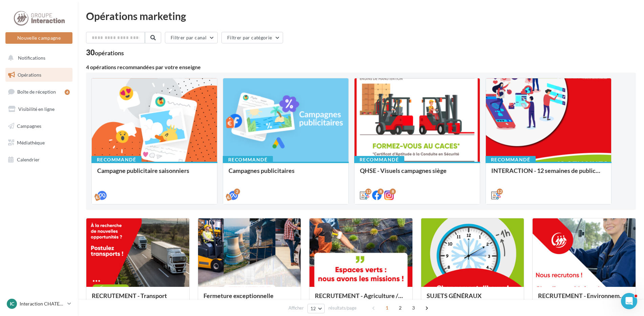 This screenshot has width=644, height=316. I want to click on div: Campagne publicitaire saisonniers, so click(155, 174).